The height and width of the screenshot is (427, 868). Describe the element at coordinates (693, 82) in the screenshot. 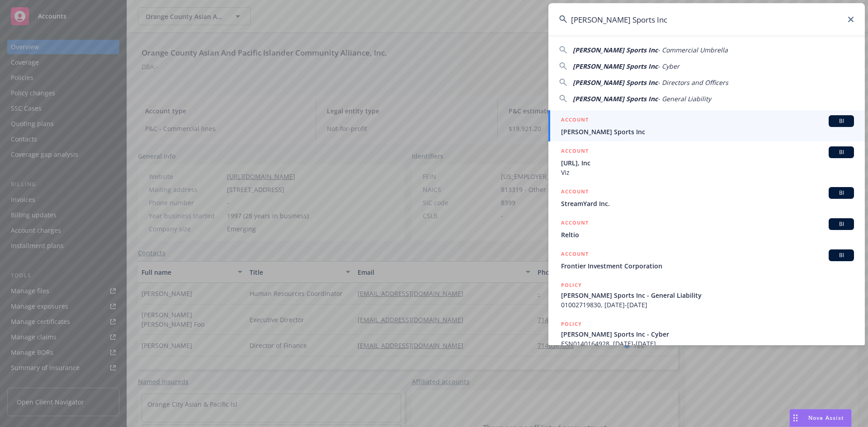

I see `span: - Directors and Officers` at that location.